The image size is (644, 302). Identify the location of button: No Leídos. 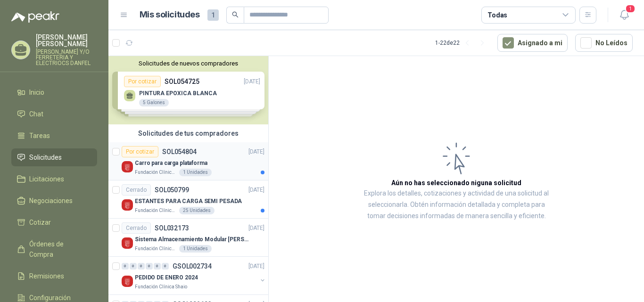
(604, 43).